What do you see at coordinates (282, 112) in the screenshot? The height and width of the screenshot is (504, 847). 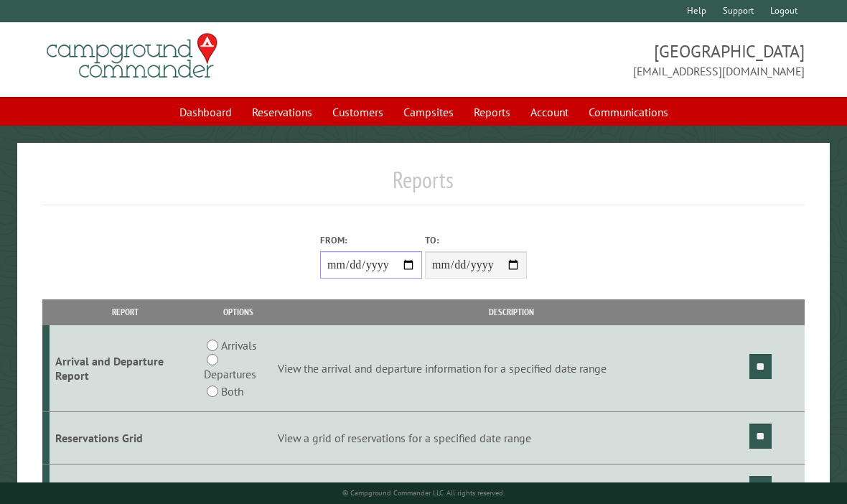 I see `a: Reservations` at bounding box center [282, 112].